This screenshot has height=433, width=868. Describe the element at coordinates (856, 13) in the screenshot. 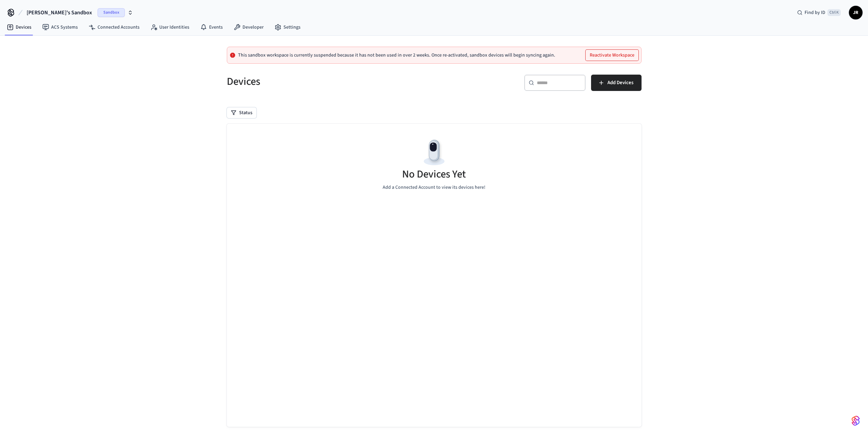

I see `button: JR` at that location.